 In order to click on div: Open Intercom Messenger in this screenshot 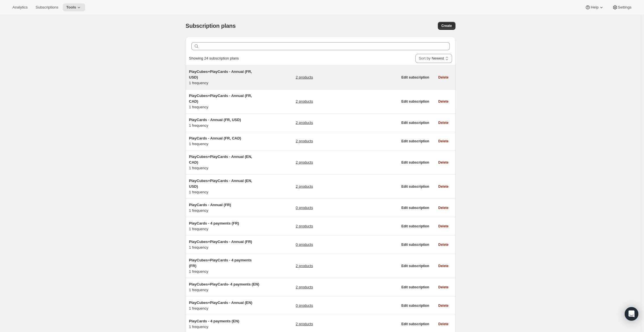, I will do `click(631, 314)`.